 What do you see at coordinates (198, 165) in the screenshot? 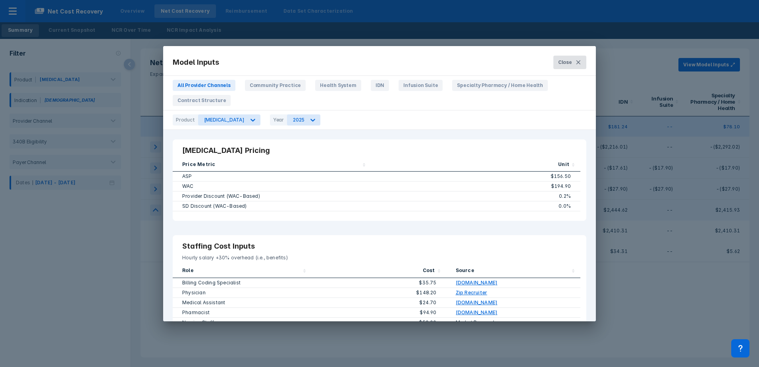
I see `div: Price Metric` at bounding box center [198, 165].